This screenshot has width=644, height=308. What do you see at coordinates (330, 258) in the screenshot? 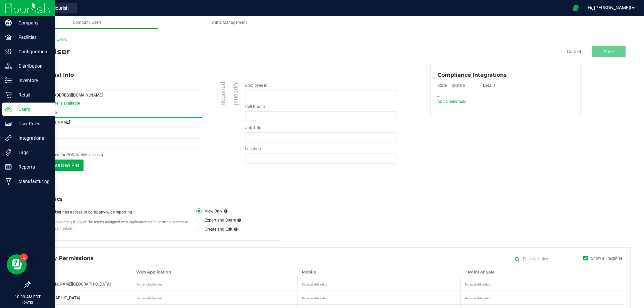
I see `div: Facility Permissions` at bounding box center [330, 258].